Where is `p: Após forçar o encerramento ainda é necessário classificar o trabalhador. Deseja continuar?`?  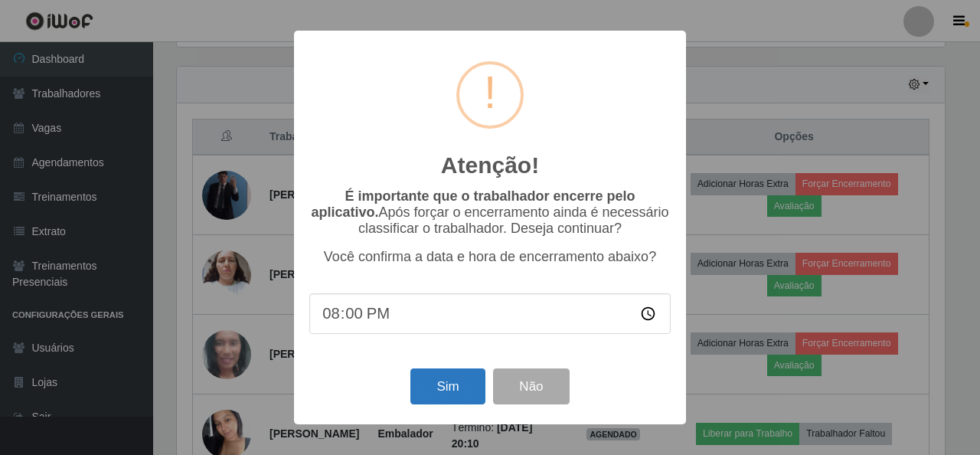 p: Após forçar o encerramento ainda é necessário classificar o trabalhador. Deseja continuar? is located at coordinates (490, 212).